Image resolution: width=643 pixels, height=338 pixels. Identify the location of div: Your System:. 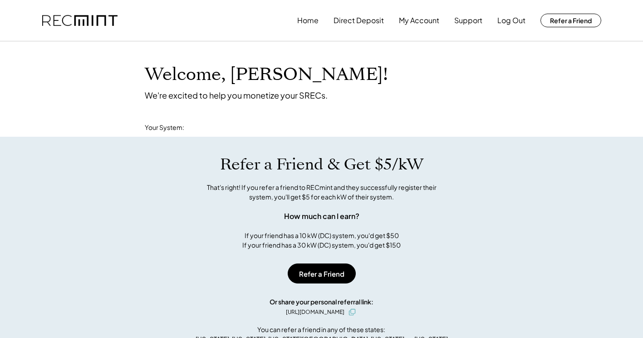
(164, 128).